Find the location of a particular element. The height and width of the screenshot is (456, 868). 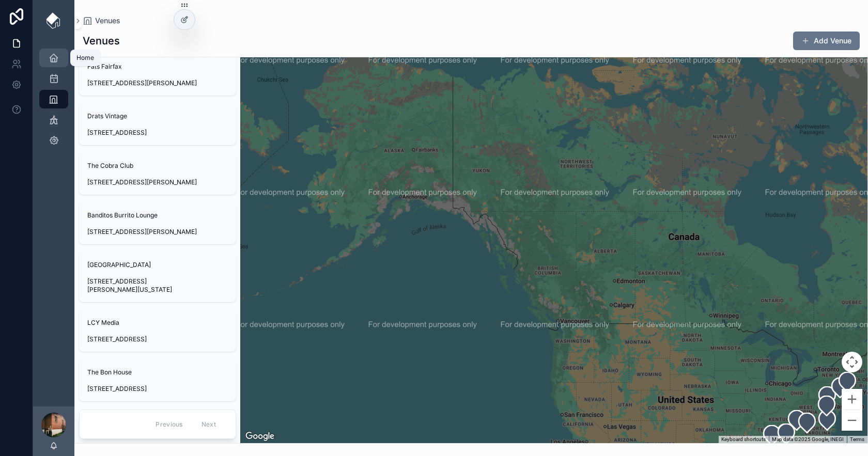

span: Venues is located at coordinates (107, 20).